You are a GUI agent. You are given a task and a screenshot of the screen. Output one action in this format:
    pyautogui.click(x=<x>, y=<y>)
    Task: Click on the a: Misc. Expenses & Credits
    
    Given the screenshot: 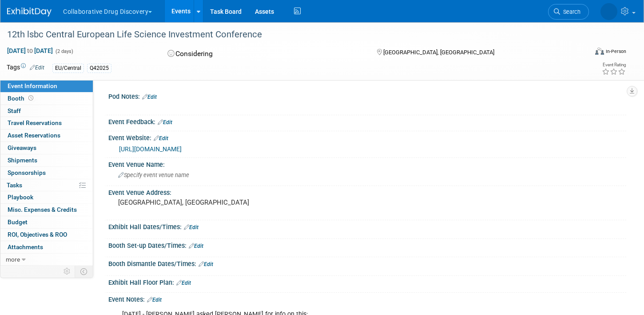 What is the action you would take?
    pyautogui.click(x=46, y=210)
    